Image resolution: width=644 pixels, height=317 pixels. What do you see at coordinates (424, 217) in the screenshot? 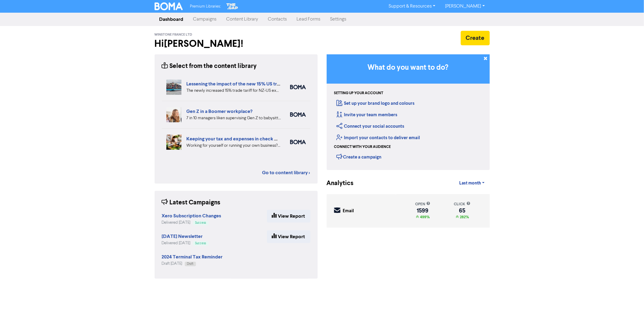
I see `span: 499%` at bounding box center [424, 217].